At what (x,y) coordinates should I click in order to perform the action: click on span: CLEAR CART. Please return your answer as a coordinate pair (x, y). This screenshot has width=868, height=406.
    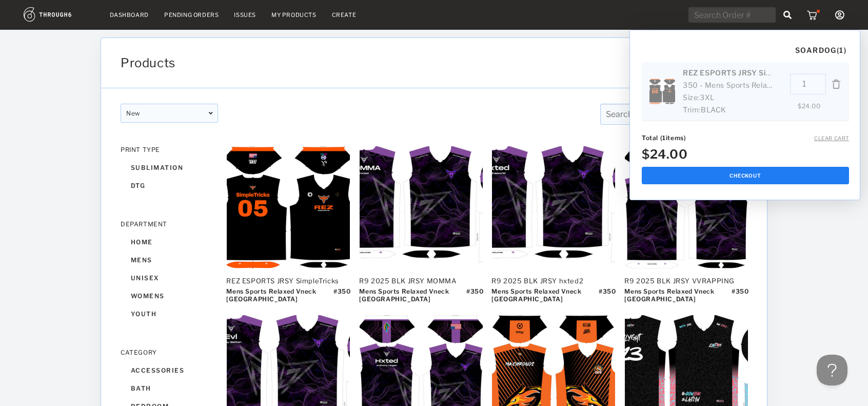
    Looking at the image, I should click on (832, 138).